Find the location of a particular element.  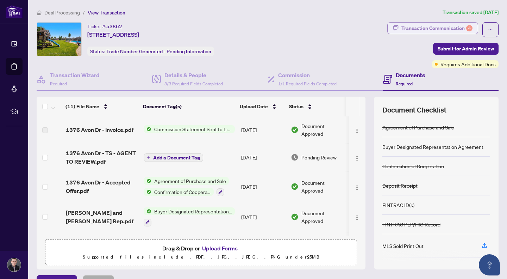

span: plus is located at coordinates (149, 157).